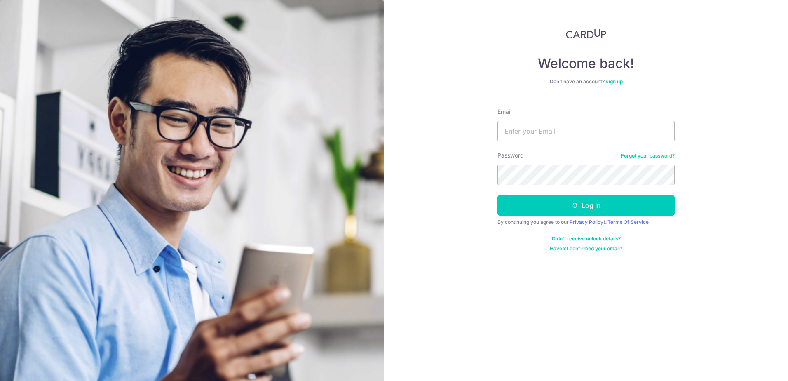  I want to click on a: Sign up, so click(614, 81).